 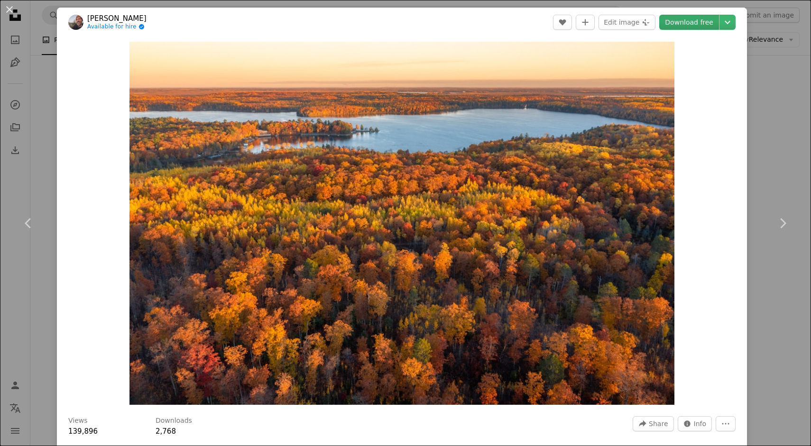 What do you see at coordinates (83, 432) in the screenshot?
I see `span: 139,896` at bounding box center [83, 432].